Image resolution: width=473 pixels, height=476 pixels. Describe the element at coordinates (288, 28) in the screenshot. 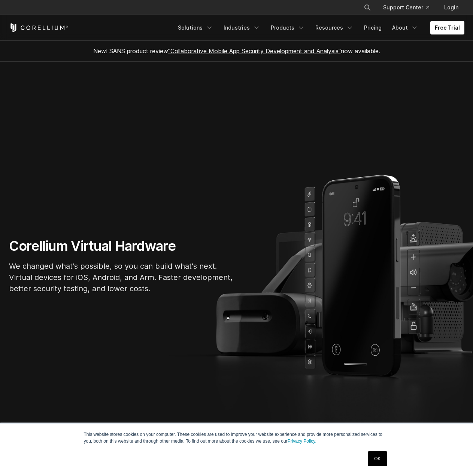

I see `a: Products` at that location.